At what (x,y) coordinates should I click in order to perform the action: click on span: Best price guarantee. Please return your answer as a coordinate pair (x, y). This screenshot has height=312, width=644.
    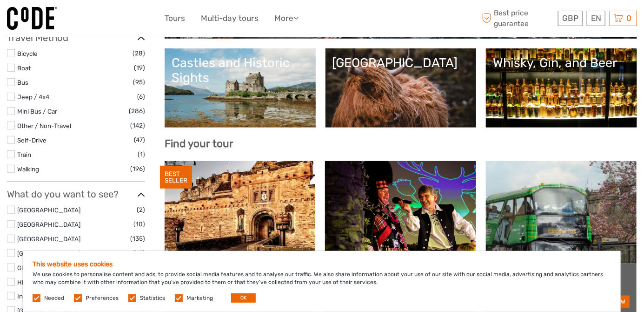
    Looking at the image, I should click on (518, 18).